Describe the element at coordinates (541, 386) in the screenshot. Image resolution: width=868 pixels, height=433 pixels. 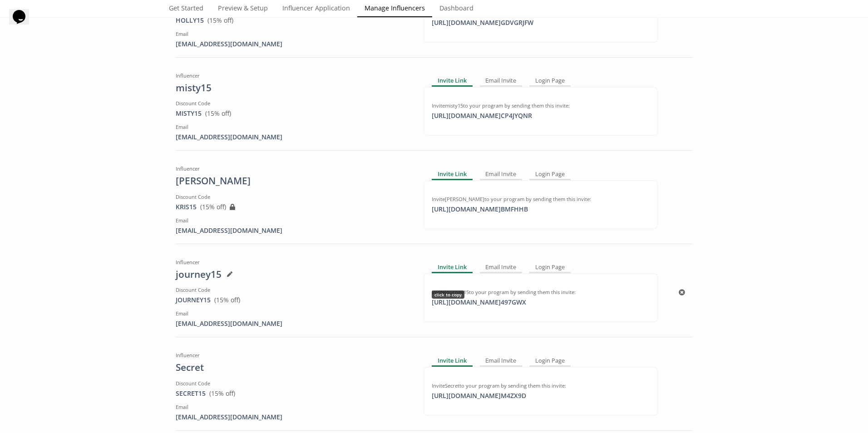
I see `div: Invite Secret to your program by sending them this invite:` at that location.